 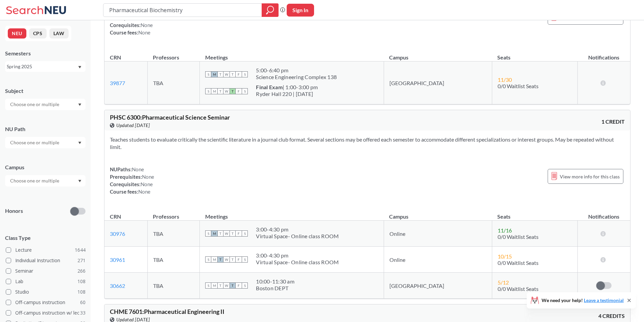 I want to click on section: Teaches students to evaluate critically the scientific literature in a journal club format. Sever..., so click(x=367, y=143).